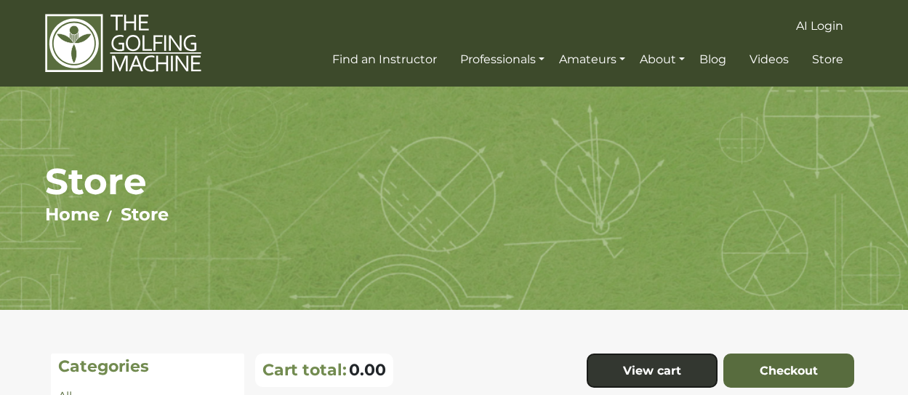  What do you see at coordinates (385, 59) in the screenshot?
I see `span: Find an Instructor` at bounding box center [385, 59].